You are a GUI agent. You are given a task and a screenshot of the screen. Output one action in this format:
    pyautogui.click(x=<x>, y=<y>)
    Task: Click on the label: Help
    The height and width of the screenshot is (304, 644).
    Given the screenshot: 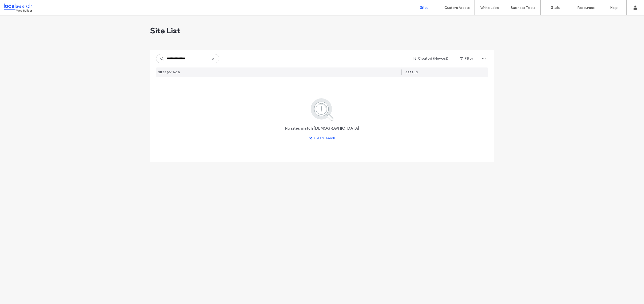 What is the action you would take?
    pyautogui.click(x=614, y=8)
    